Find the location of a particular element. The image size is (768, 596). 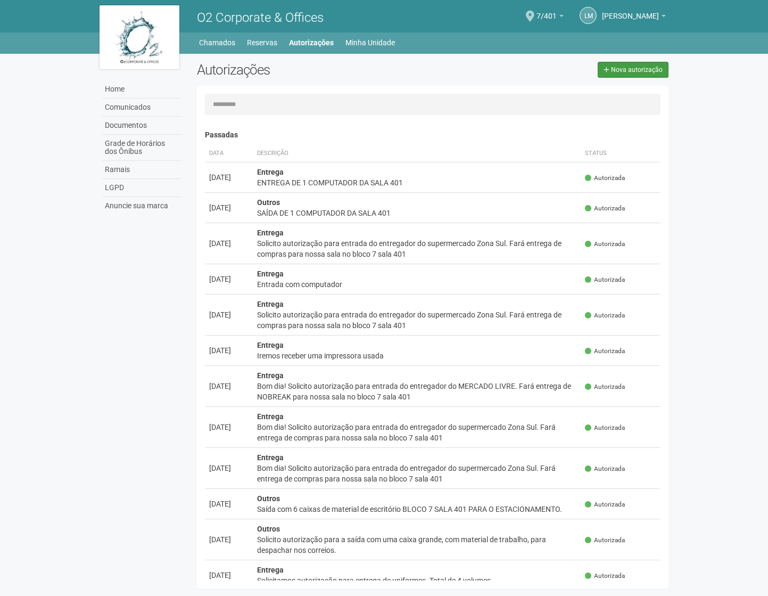

a: Minha Unidade is located at coordinates (370, 43).